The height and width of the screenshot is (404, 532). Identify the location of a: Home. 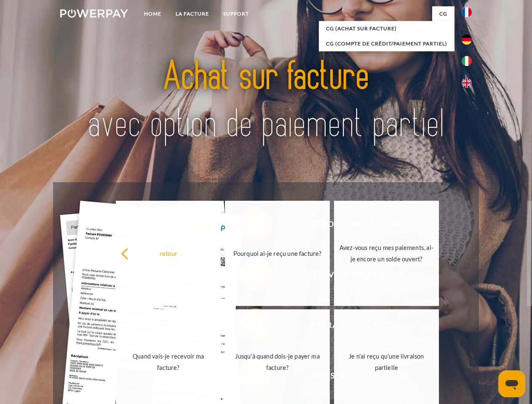
(153, 14).